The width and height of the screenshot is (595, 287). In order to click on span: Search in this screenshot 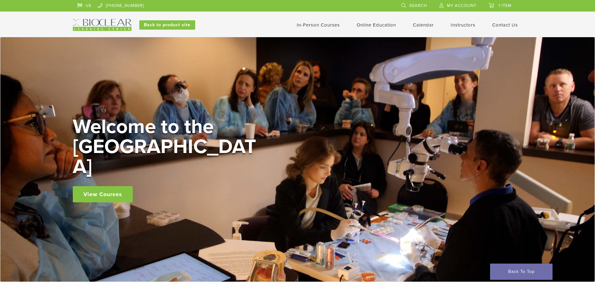, I will do `click(418, 6)`.